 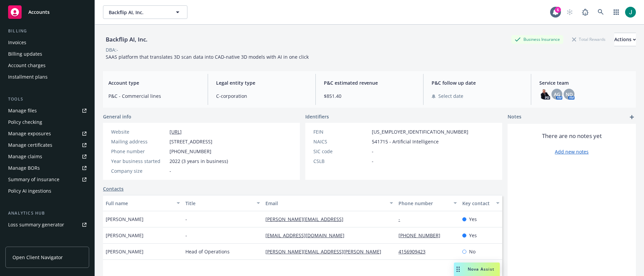 I want to click on div: Policy AI ingestions, so click(x=30, y=191).